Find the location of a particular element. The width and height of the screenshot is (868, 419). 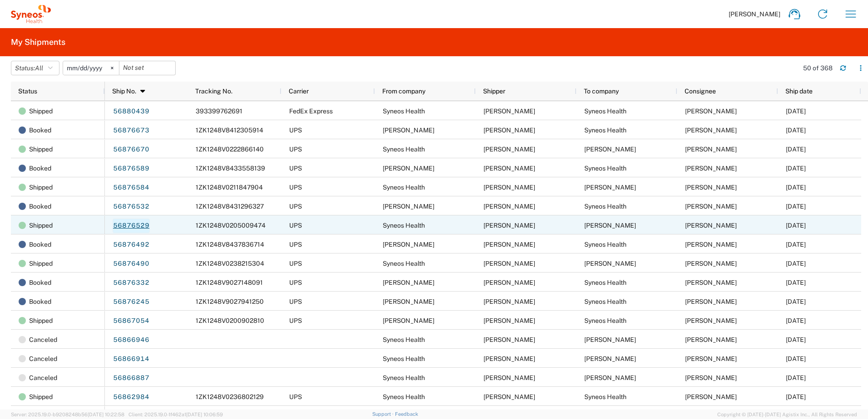

span: 1ZK1248V0222866140 is located at coordinates (230, 149).